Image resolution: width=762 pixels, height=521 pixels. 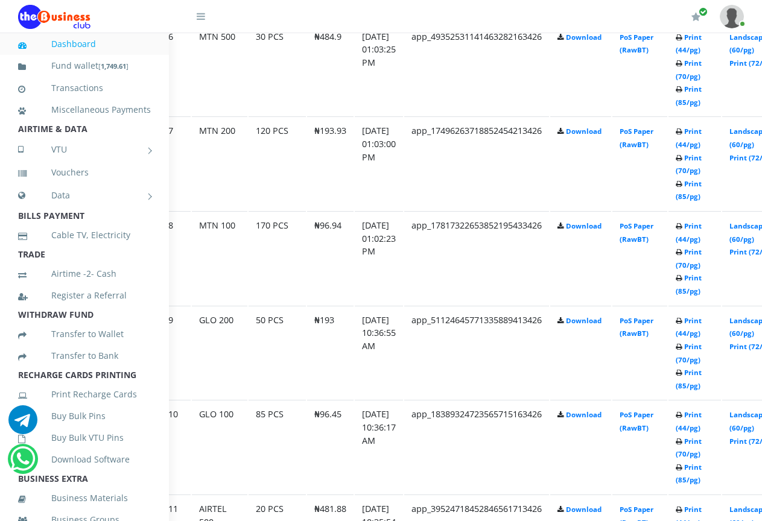 I want to click on a: Dashboard, so click(x=84, y=44).